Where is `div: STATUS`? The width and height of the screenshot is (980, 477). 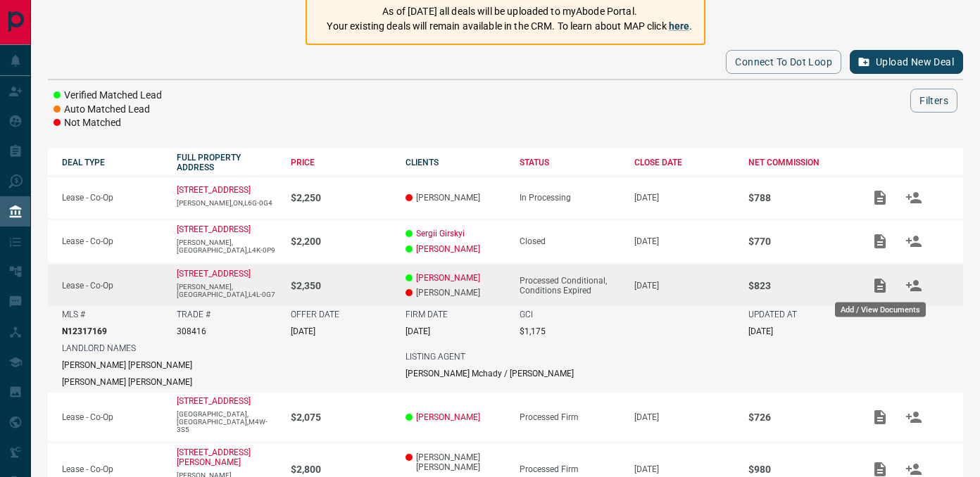 div: STATUS is located at coordinates (570, 162).